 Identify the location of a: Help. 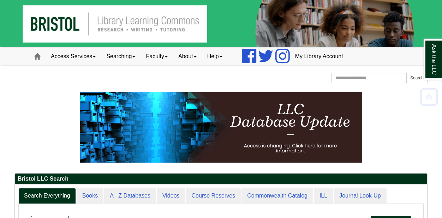
(215, 57).